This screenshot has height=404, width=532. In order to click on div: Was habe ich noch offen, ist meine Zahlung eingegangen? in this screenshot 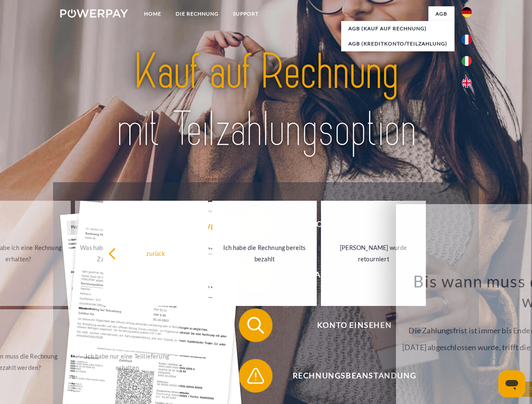, I will do `click(127, 253)`.